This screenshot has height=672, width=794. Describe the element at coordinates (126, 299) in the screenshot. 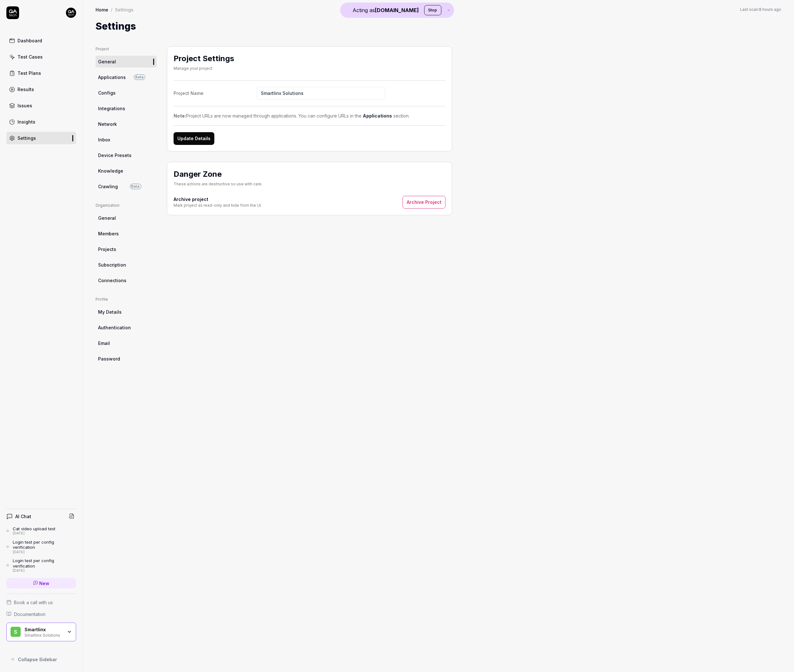

I see `div: Profile` at that location.